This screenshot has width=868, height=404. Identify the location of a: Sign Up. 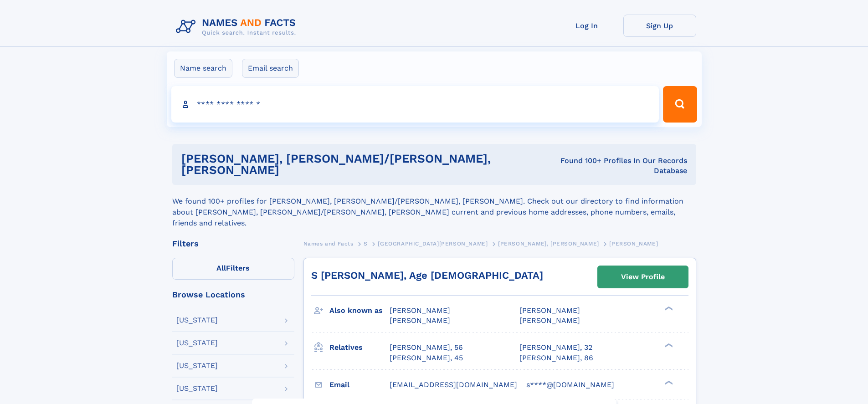
(660, 26).